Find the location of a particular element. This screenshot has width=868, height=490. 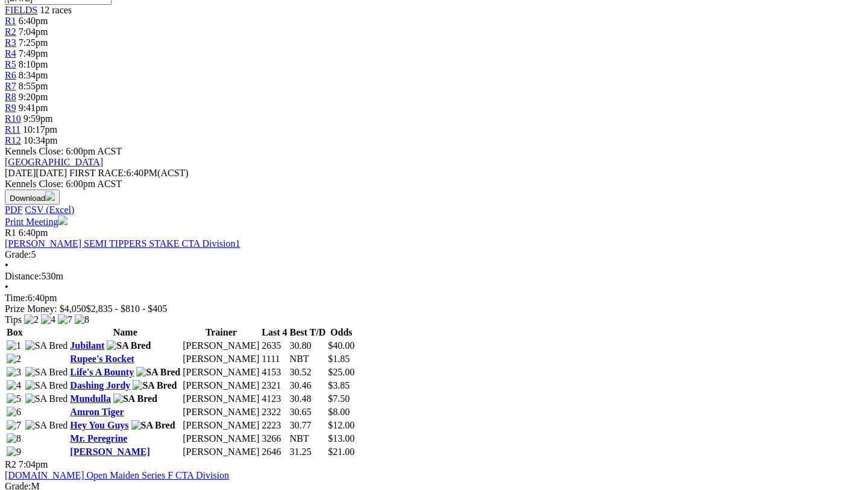

span: 7:04pm is located at coordinates (33, 32).